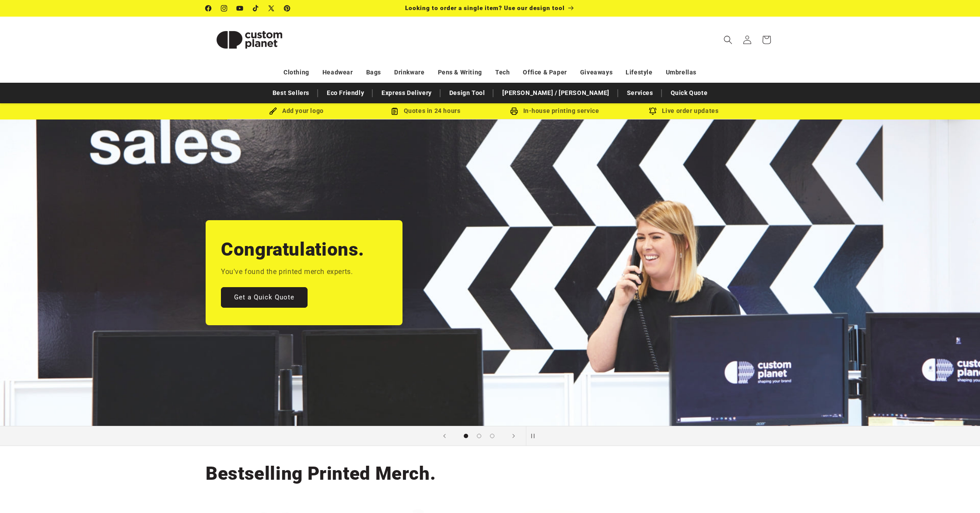 The height and width of the screenshot is (513, 980). What do you see at coordinates (292, 250) in the screenshot?
I see `h2: Congratulations.` at bounding box center [292, 250].